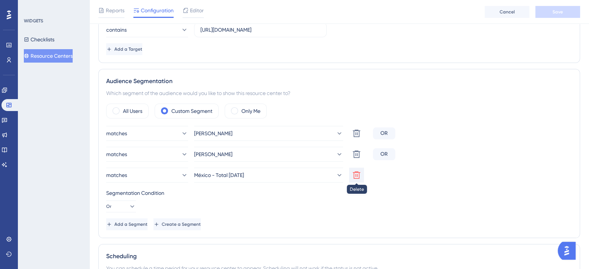 The width and height of the screenshot is (589, 269). What do you see at coordinates (177, 224) in the screenshot?
I see `button: Create a Segment` at bounding box center [177, 224].